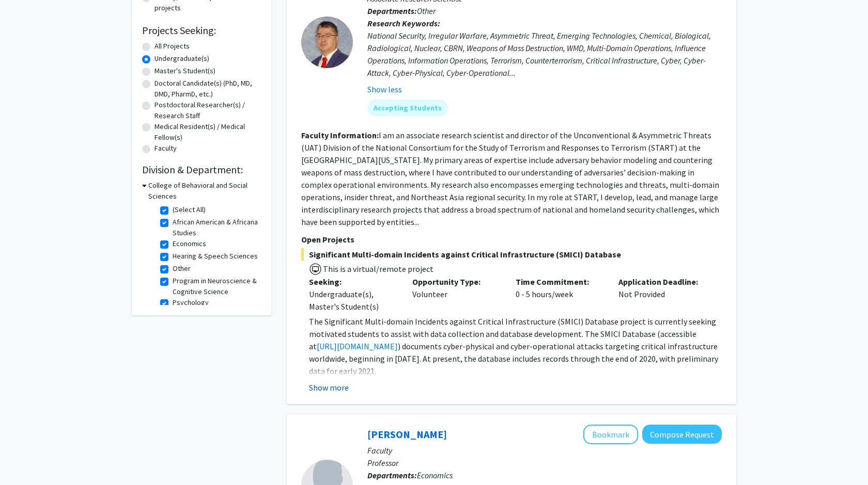  Describe the element at coordinates (456, 294) in the screenshot. I see `div: Volunteer` at that location.